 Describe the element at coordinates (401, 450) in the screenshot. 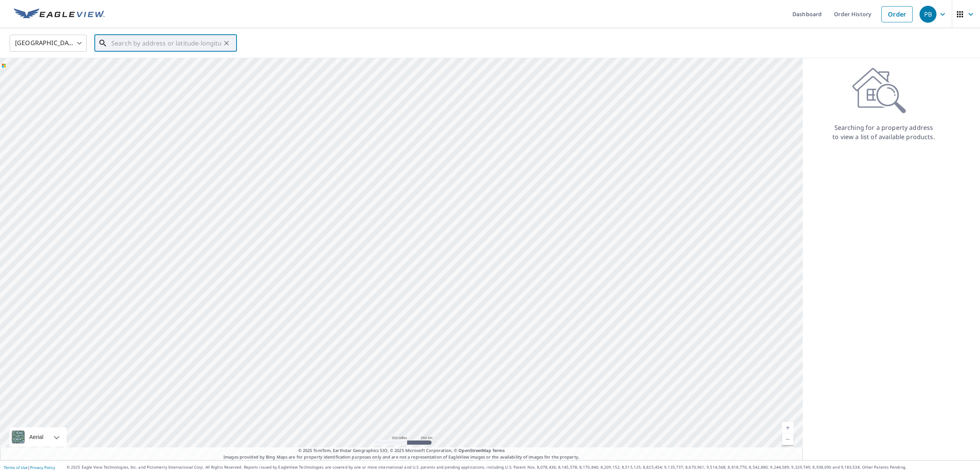

I see `span: © 2025 TomTom, Earthstar Geographics SIO, © 2025 Microsoft Corporation, ©` at that location.